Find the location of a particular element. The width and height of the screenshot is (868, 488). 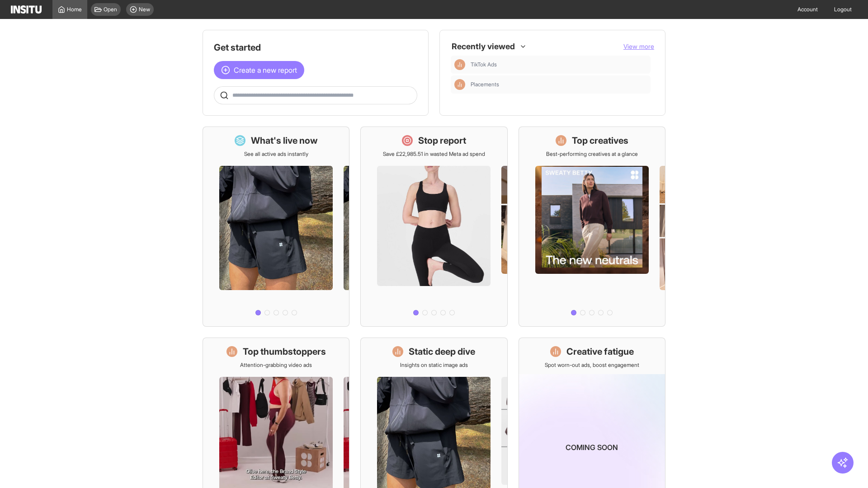

a: What's live nowSee all active ads instantly is located at coordinates (276, 227).